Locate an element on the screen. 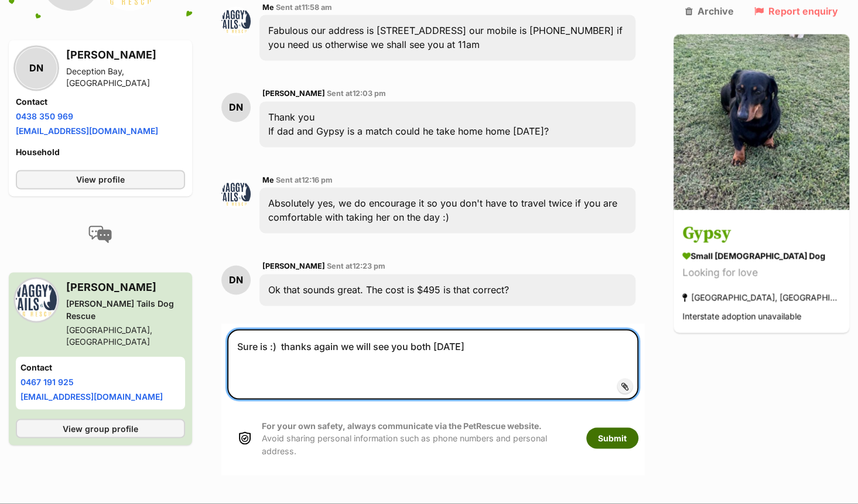 Image resolution: width=858 pixels, height=504 pixels. a: 0438 350 969 is located at coordinates (44, 116).